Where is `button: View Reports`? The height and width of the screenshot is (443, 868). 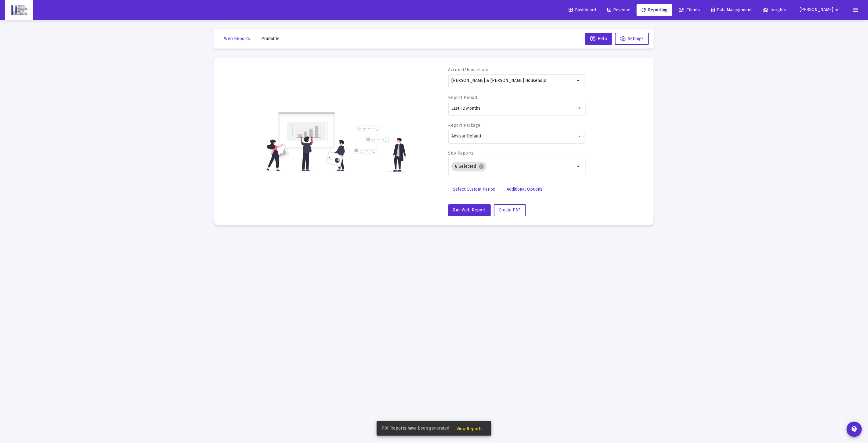
button: View Reports is located at coordinates (470, 428).